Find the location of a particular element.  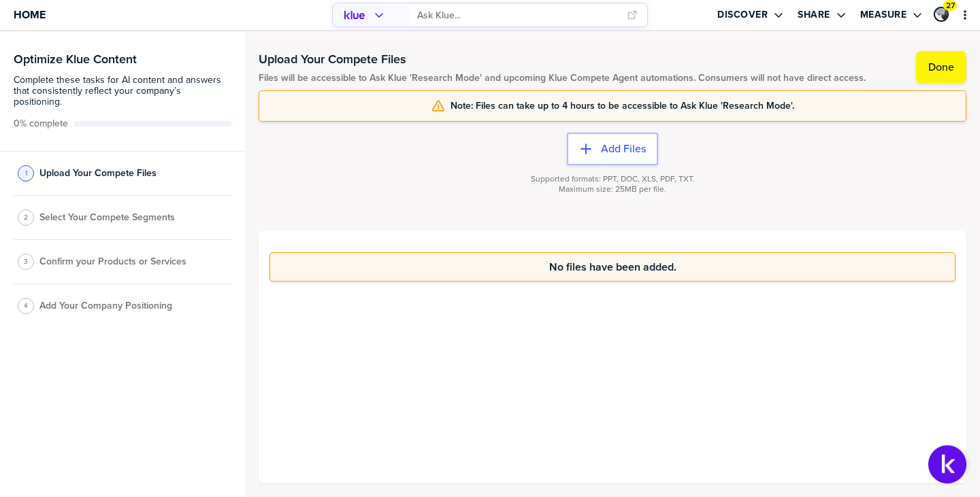

span: 4 is located at coordinates (26, 306).